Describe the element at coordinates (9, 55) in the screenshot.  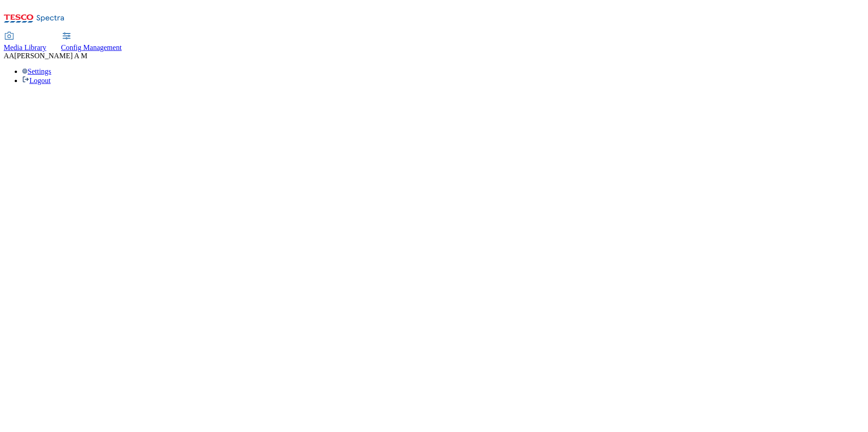
I see `span: AA` at that location.